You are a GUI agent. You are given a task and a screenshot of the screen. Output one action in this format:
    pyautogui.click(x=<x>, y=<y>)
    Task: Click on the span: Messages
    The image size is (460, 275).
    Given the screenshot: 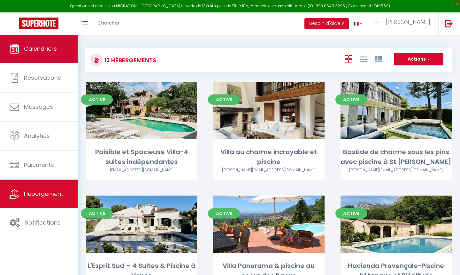 What is the action you would take?
    pyautogui.click(x=38, y=107)
    